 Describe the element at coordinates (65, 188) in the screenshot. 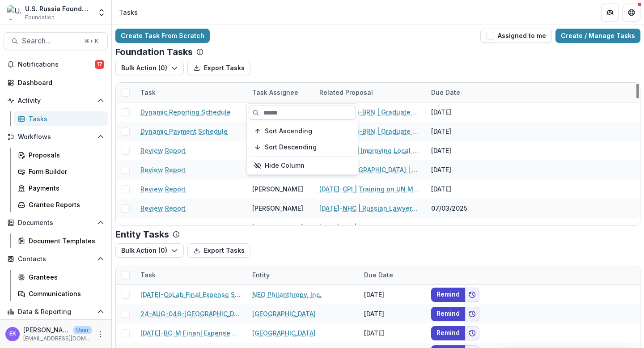

I see `div: Payments` at that location.